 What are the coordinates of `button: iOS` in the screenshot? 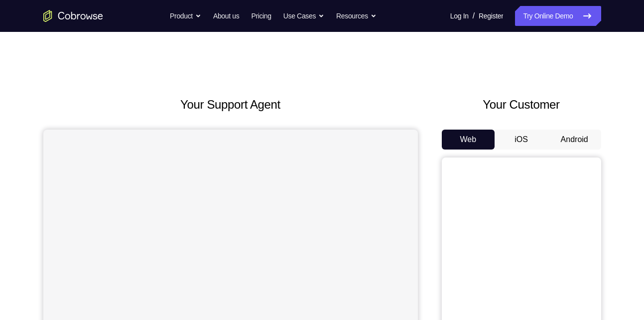 It's located at (521, 139).